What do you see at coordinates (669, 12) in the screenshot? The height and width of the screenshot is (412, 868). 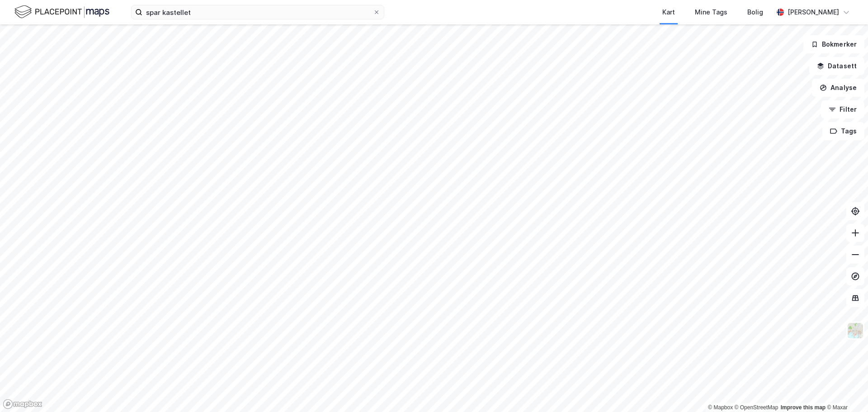 I see `div: Kart` at bounding box center [669, 12].